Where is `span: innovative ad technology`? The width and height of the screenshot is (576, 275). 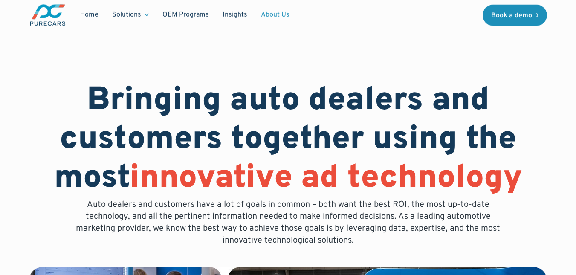 span: innovative ad technology is located at coordinates (326, 179).